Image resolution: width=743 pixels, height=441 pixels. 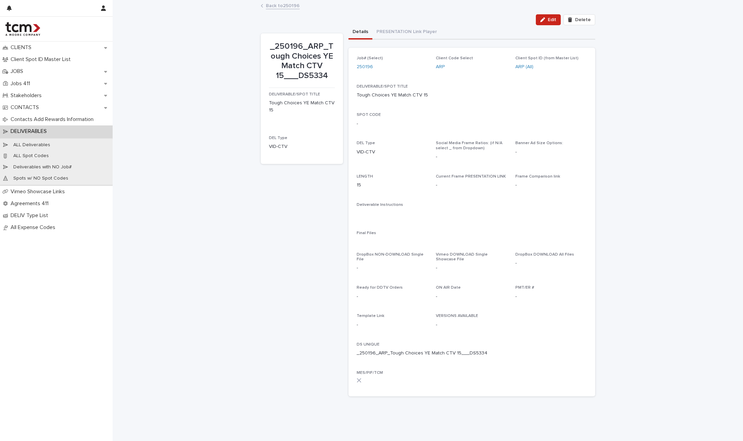 I want to click on p: Client Spot ID Master List, so click(x=42, y=59).